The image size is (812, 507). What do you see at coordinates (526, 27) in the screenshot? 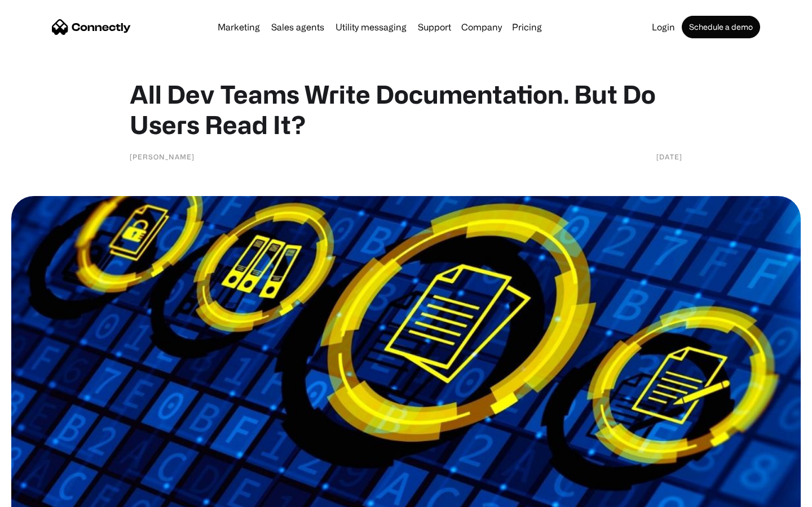
I see `a: Pricing` at bounding box center [526, 27].